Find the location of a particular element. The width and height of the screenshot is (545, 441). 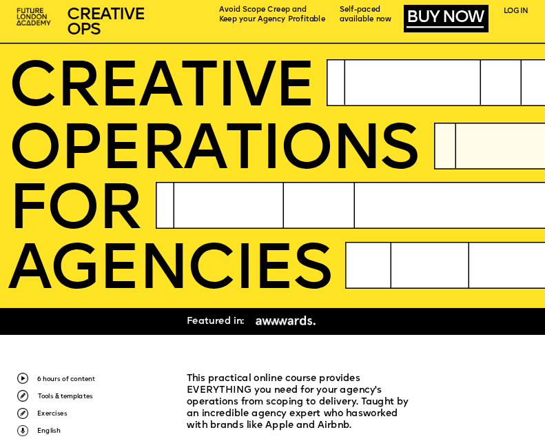

img: upload-9eb2eadd-7bf9-4b2b-b585-6dd8b9275b41.png is located at coordinates (23, 431).